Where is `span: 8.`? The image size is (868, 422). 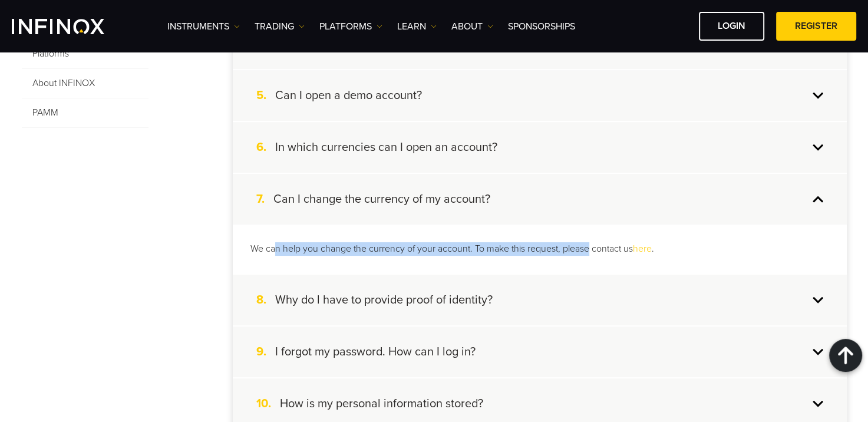 span: 8. is located at coordinates (266, 300).